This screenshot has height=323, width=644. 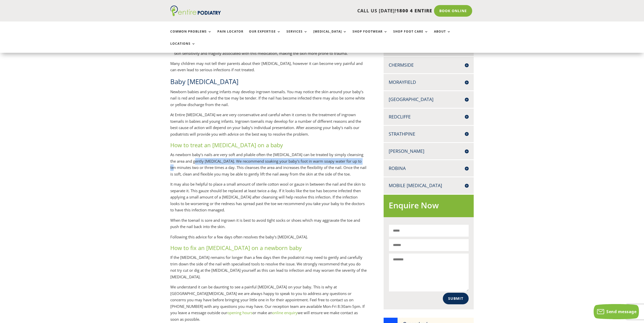 What do you see at coordinates (183, 47) in the screenshot?
I see `a: Locations` at bounding box center [183, 47].